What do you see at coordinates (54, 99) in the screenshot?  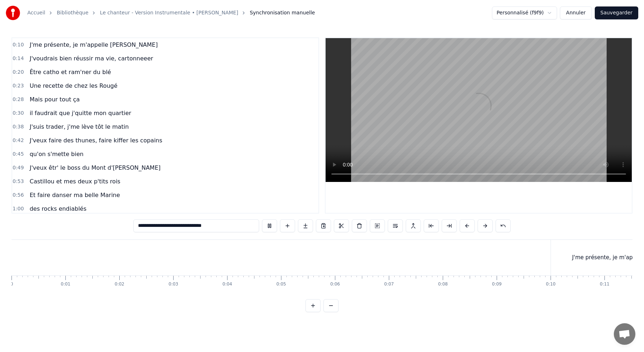 I see `span: Mais pour tout ça` at bounding box center [54, 99].